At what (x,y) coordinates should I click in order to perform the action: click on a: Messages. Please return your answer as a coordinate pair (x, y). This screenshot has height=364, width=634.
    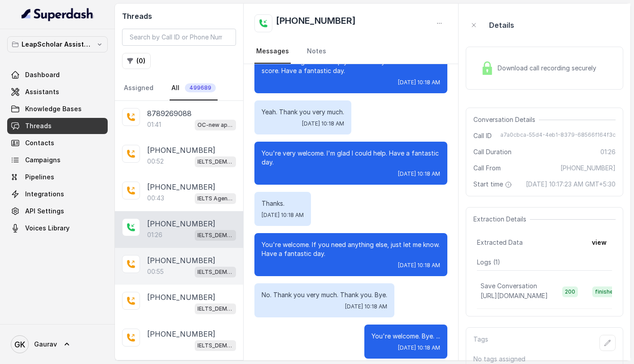
    Looking at the image, I should click on (273, 52).